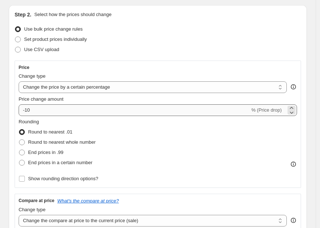 The image size is (320, 228). Describe the element at coordinates (88, 200) in the screenshot. I see `i: What's the compare at price?` at that location.